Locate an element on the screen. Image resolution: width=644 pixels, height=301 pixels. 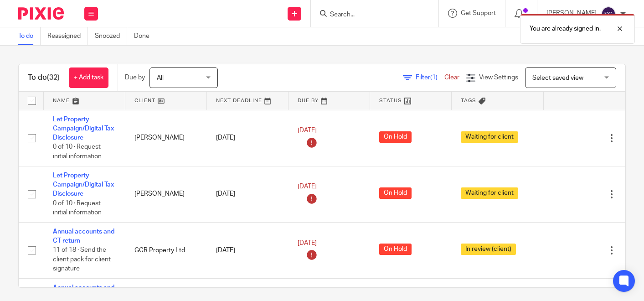
a: Reassigned is located at coordinates (67, 36).